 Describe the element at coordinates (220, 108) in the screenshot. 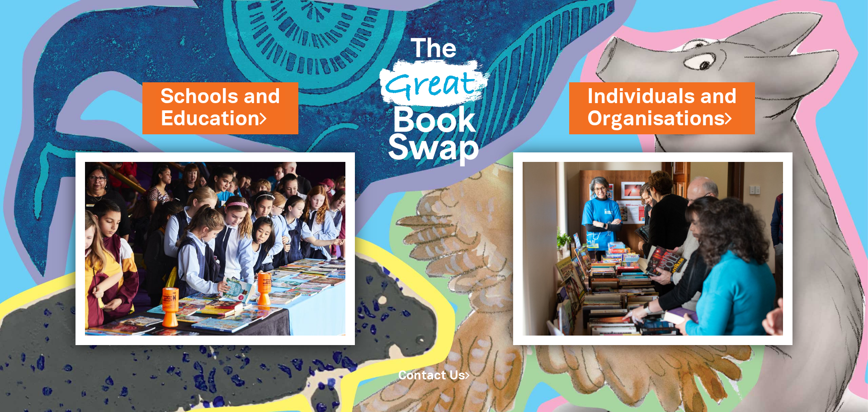

I see `a: Schools andEducation` at that location.